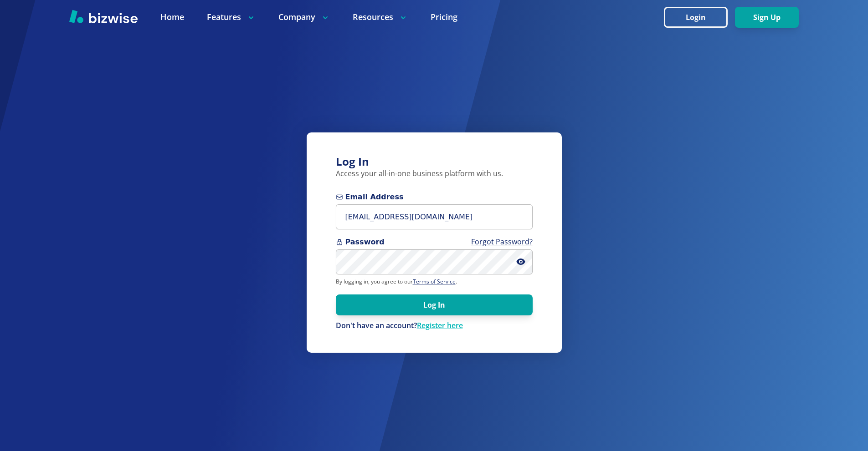 The height and width of the screenshot is (451, 868). I want to click on span: Email Address, so click(434, 197).